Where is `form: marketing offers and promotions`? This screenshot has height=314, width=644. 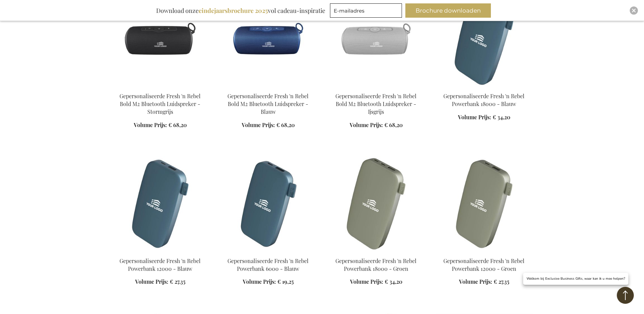
form: marketing offers and promotions is located at coordinates (367, 11).